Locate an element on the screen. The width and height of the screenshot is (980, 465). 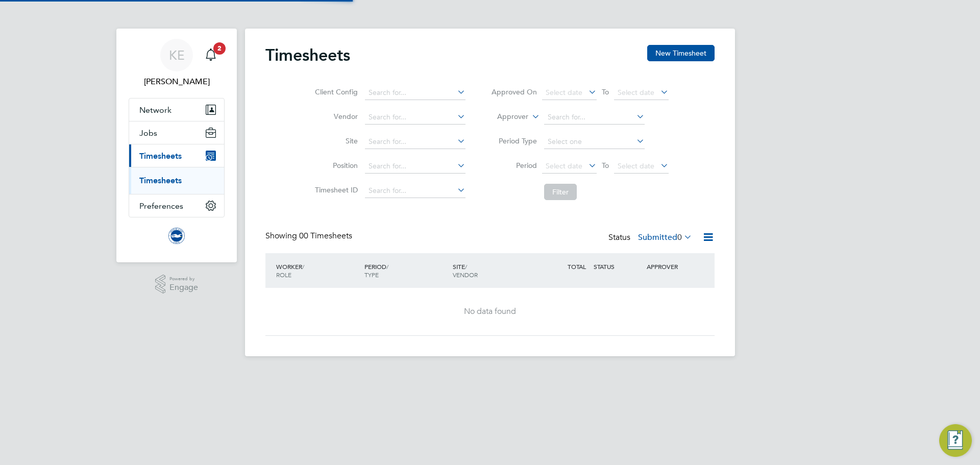
input: Select one is located at coordinates (595, 142).